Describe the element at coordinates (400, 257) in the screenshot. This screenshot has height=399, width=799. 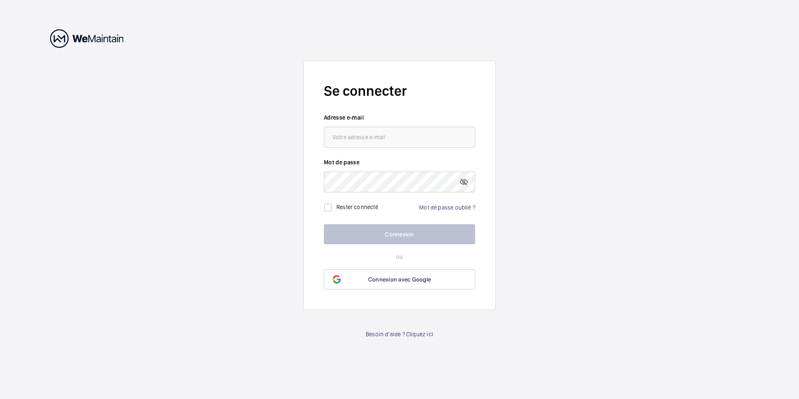
I see `p: ou` at that location.